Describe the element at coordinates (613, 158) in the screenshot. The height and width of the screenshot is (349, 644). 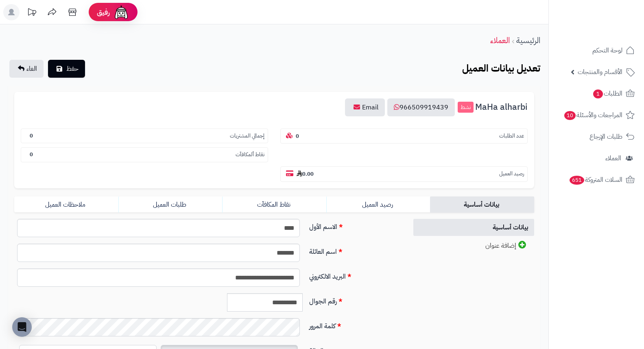
I see `span: العملاء` at that location.